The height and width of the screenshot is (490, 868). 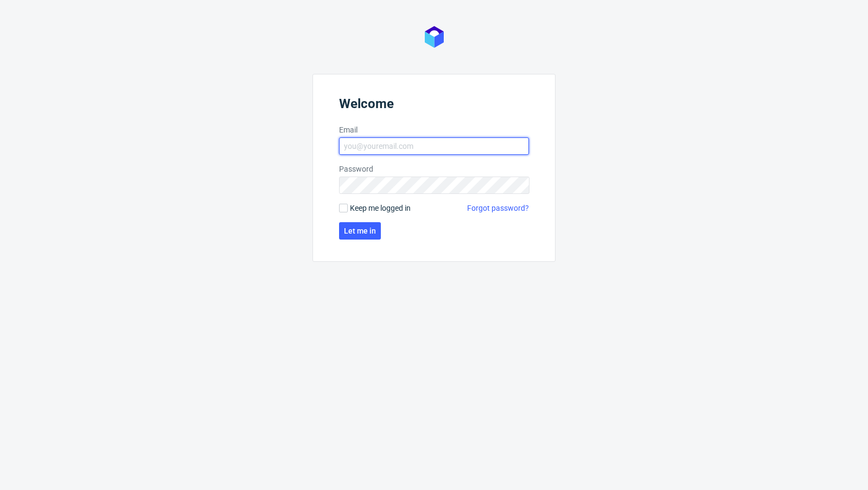 What do you see at coordinates (434, 106) in the screenshot?
I see `header: Welcome` at bounding box center [434, 106].